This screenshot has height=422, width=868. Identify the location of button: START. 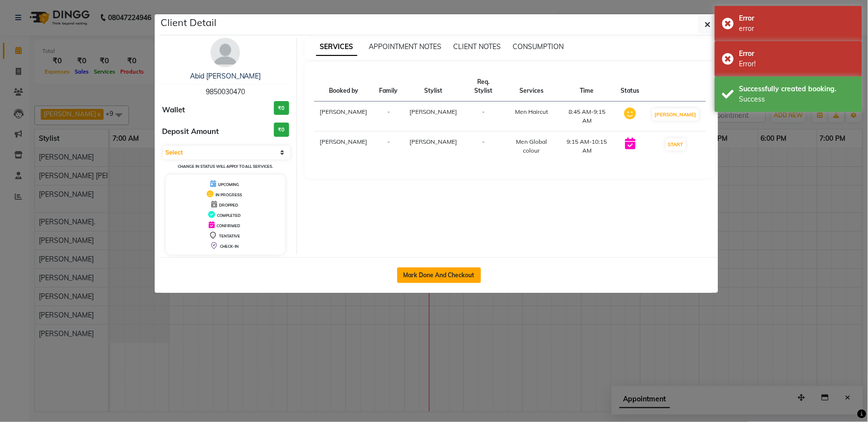
(675, 144).